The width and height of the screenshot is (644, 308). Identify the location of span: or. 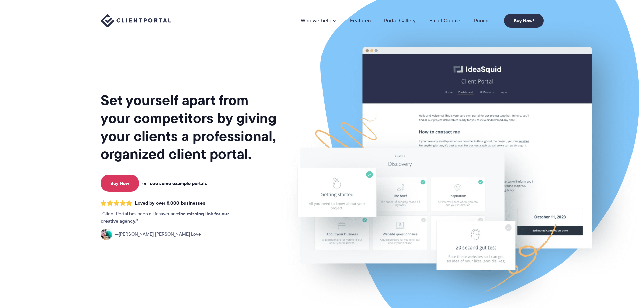
(144, 183).